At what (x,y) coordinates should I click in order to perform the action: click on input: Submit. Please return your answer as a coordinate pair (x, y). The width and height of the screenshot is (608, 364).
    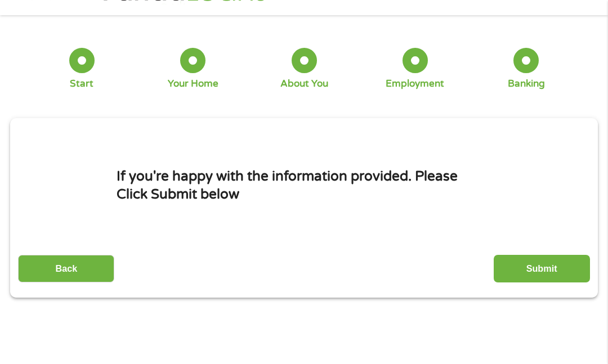
    Looking at the image, I should click on (542, 268).